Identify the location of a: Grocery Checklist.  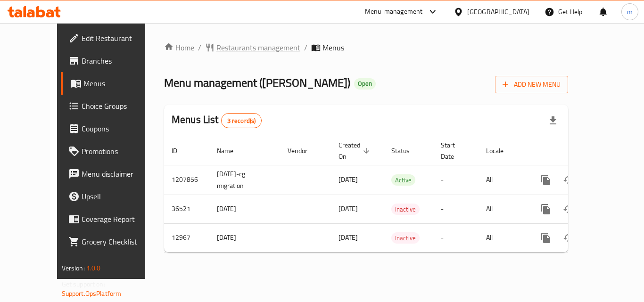
(113, 242).